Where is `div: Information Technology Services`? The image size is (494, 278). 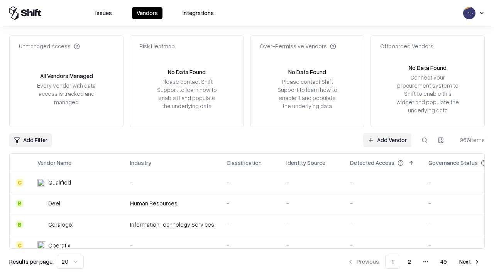 div: Information Technology Services is located at coordinates (172, 224).